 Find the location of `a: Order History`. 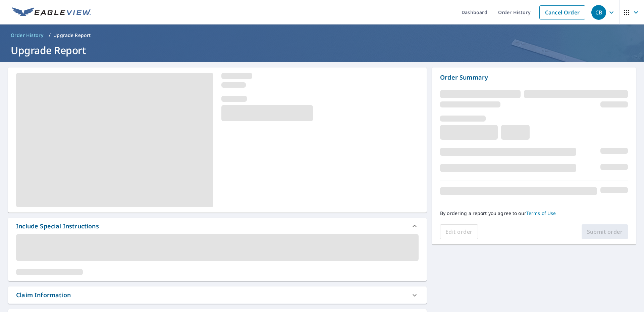

a: Order History is located at coordinates (27, 35).